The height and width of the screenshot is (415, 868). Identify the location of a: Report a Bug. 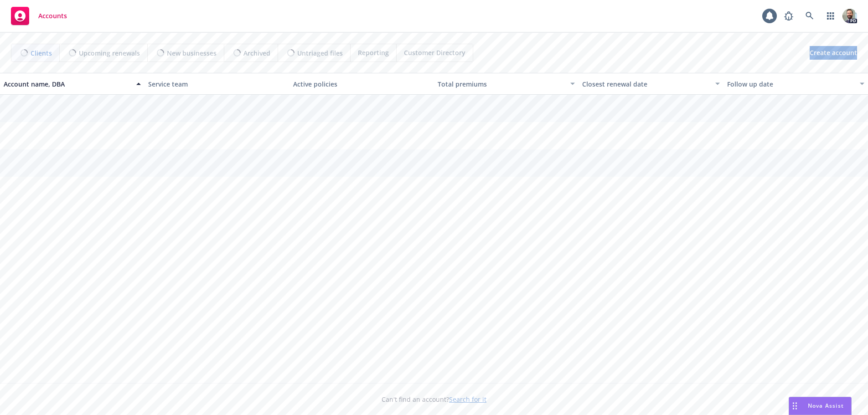
(789, 16).